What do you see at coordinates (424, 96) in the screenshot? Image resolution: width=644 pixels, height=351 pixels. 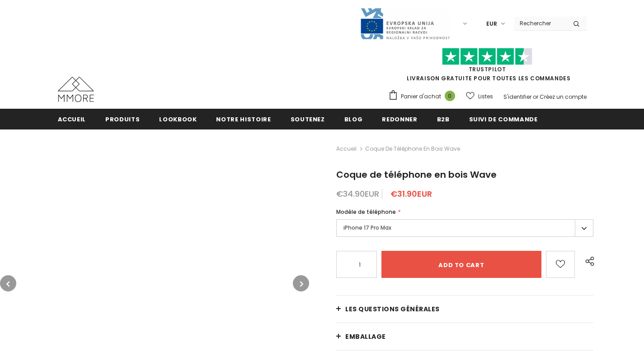 I see `a: Panier d'achat 0` at bounding box center [424, 96].